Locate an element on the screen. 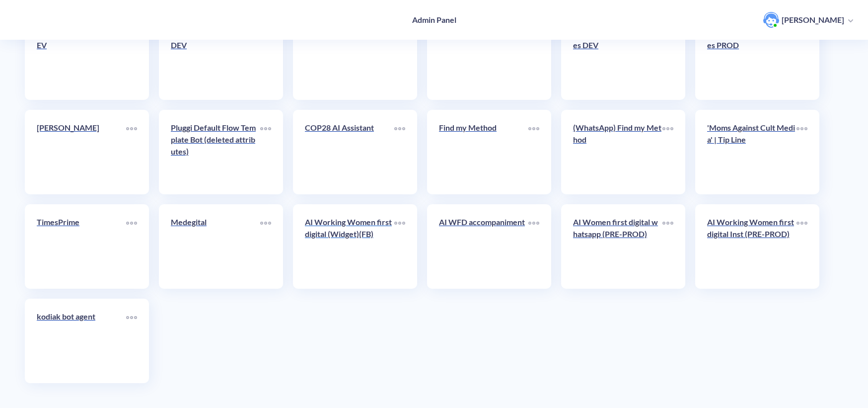 The width and height of the screenshot is (868, 408). p: (WhatsApp) Find my Method is located at coordinates (618, 134).